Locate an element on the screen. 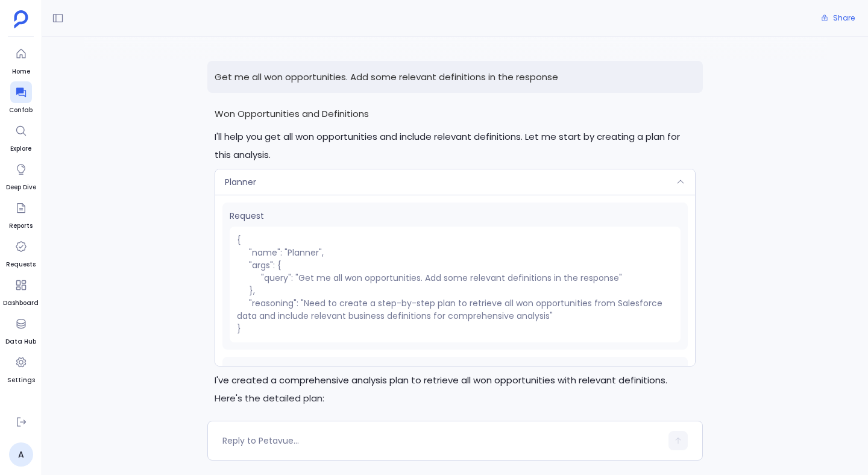 This screenshot has width=868, height=475. span: Confab is located at coordinates (20, 110).